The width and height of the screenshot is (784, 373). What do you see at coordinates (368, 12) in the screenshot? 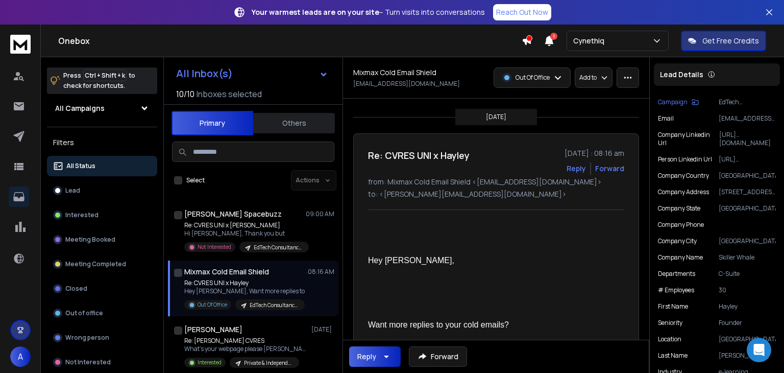
I see `p: – Turn visits into conversations` at bounding box center [368, 12].